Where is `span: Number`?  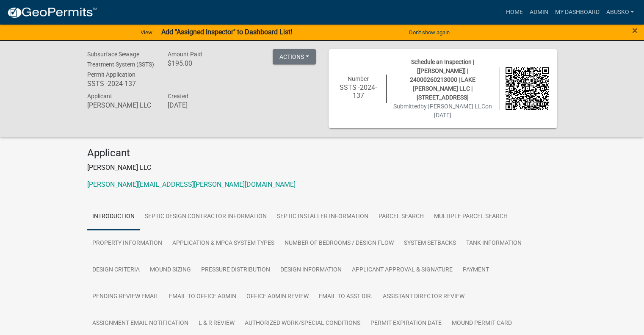
span: Number is located at coordinates (358, 79).